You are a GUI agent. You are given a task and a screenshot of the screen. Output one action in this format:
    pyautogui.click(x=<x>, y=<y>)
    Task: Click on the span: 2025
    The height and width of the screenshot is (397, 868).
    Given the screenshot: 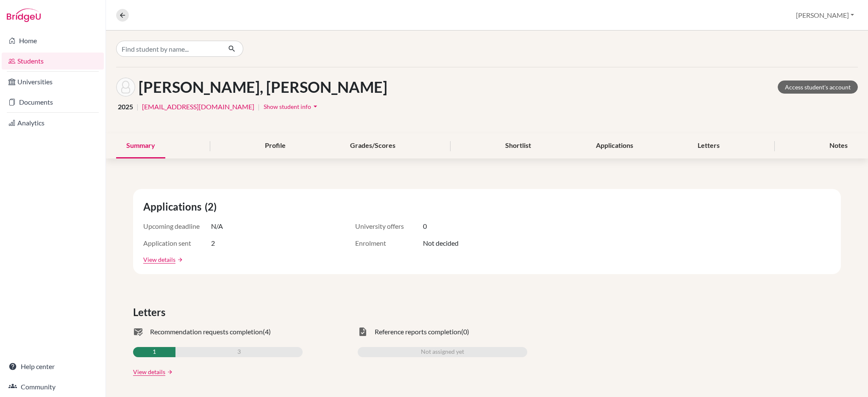 What is the action you would take?
    pyautogui.click(x=125, y=107)
    